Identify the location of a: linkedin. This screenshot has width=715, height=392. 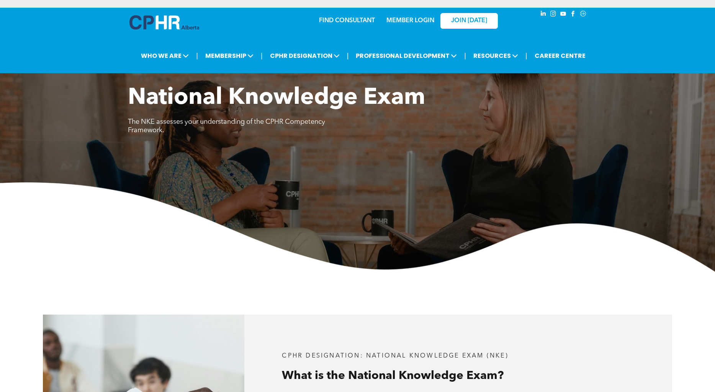
(544, 15).